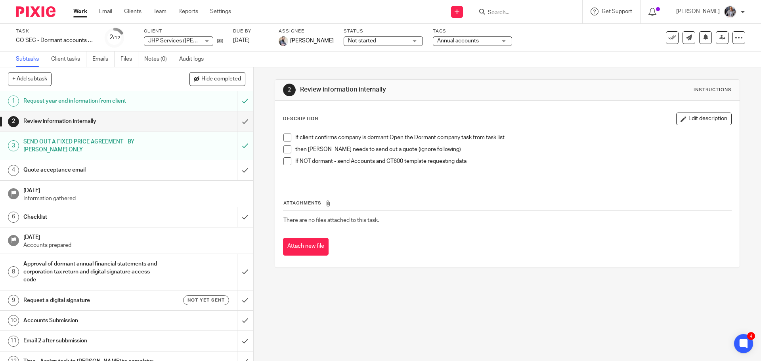 The height and width of the screenshot is (361, 761). I want to click on label: Assignee, so click(306, 31).